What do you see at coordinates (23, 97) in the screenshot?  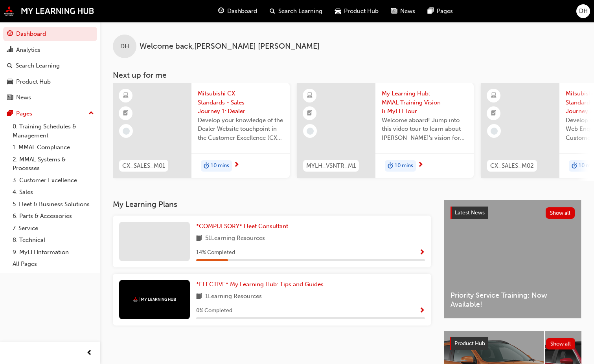 I see `div: News` at bounding box center [23, 97].